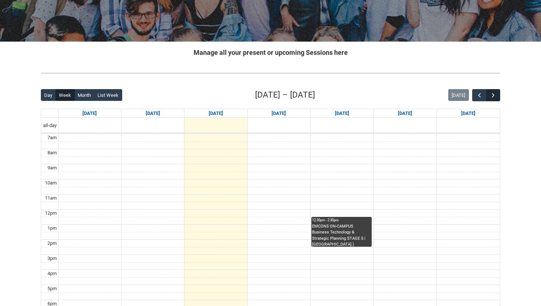  Describe the element at coordinates (108, 95) in the screenshot. I see `button: List Week` at that location.